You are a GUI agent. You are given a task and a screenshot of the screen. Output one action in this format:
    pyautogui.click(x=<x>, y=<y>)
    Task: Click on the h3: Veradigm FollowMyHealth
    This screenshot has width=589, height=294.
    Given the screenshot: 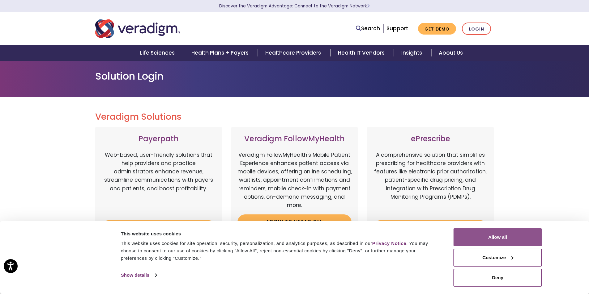 What is the action you would take?
    pyautogui.click(x=294, y=139)
    